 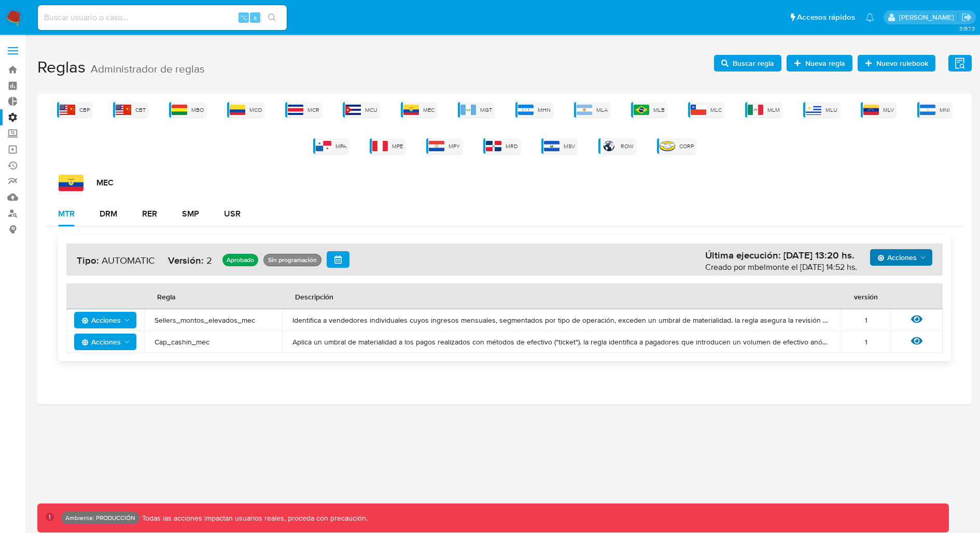 What do you see at coordinates (162, 18) in the screenshot?
I see `input: Buscar usuario o caso...` at bounding box center [162, 18].